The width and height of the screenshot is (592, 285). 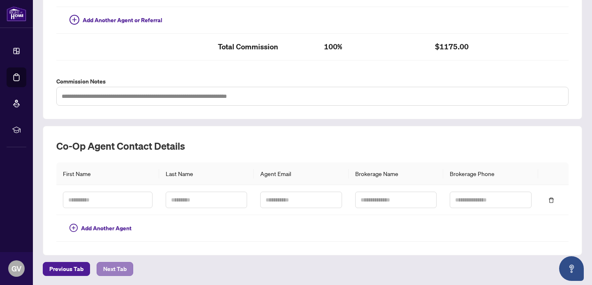 I want to click on th: Last Name, so click(x=207, y=174).